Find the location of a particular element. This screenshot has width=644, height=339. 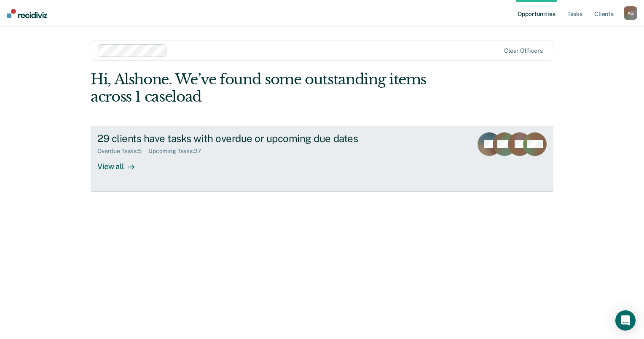

div: 29 clients have tasks with overdue or upcoming due dates is located at coordinates (245, 138).